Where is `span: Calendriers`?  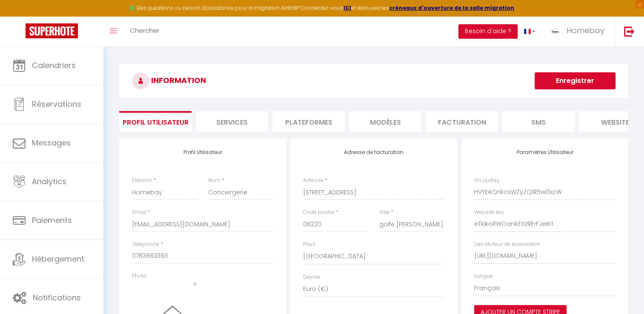 span: Calendriers is located at coordinates (54, 65).